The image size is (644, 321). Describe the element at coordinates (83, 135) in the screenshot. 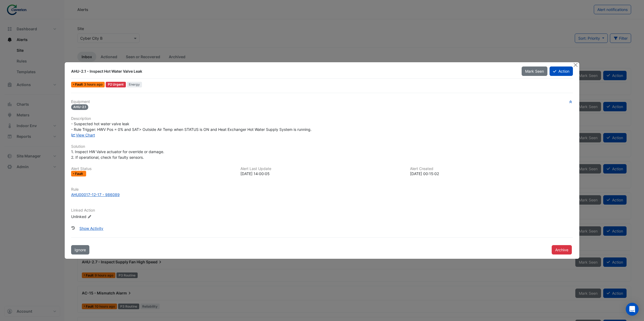

I see `a: View Chart` at that location.